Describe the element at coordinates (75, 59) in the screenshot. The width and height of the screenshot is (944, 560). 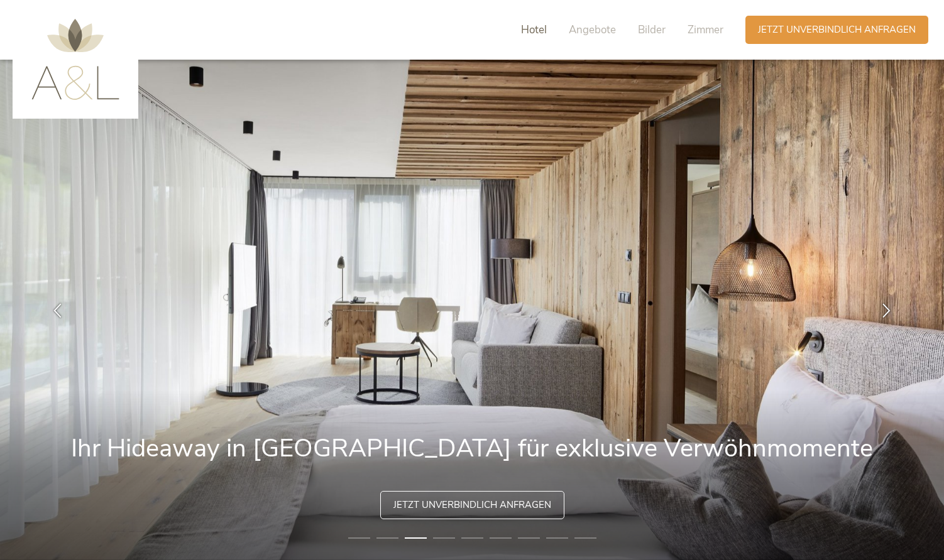
I see `a: AMONTI & LUNARIS Wellnessresort` at that location.